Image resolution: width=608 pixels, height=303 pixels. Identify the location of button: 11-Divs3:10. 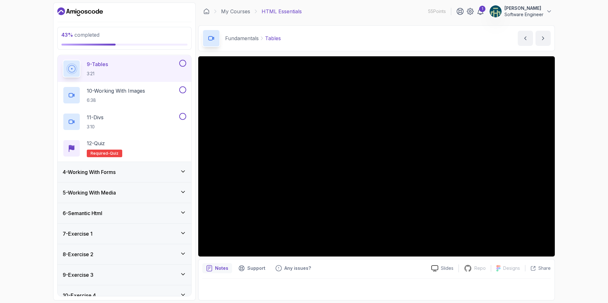
(124, 122).